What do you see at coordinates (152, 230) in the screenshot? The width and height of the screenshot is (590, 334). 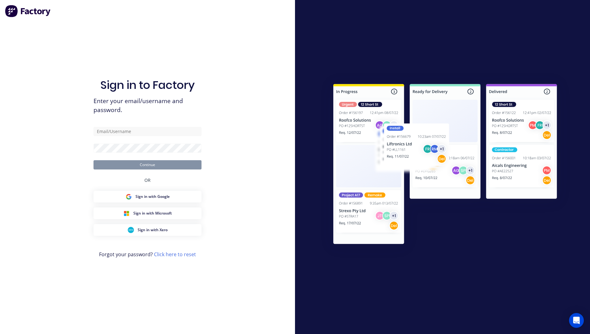 I see `span: Sign in with Xero` at bounding box center [152, 230].